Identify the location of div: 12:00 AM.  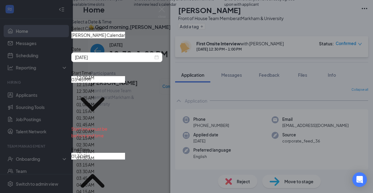
(85, 77).